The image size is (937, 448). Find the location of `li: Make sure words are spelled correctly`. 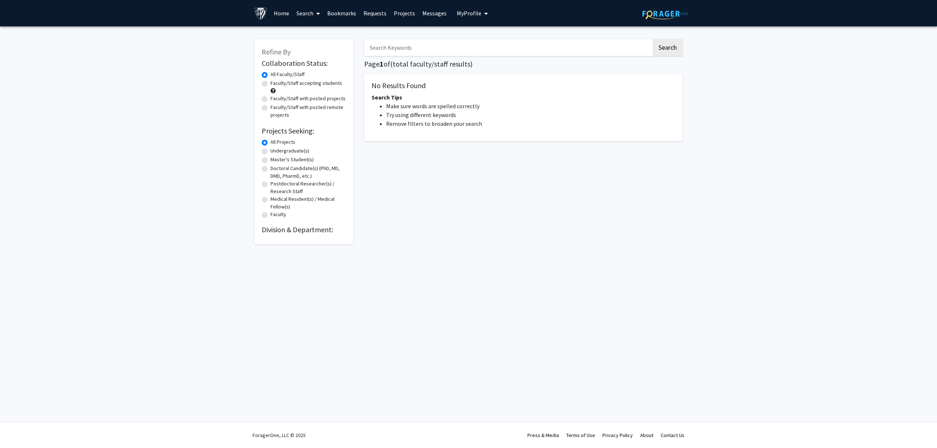

li: Make sure words are spelled correctly is located at coordinates (531, 106).